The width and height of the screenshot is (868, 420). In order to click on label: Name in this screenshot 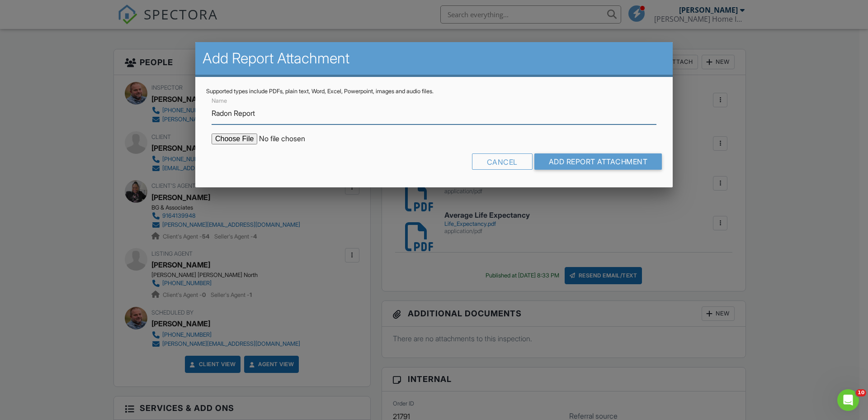, I will do `click(219, 101)`.